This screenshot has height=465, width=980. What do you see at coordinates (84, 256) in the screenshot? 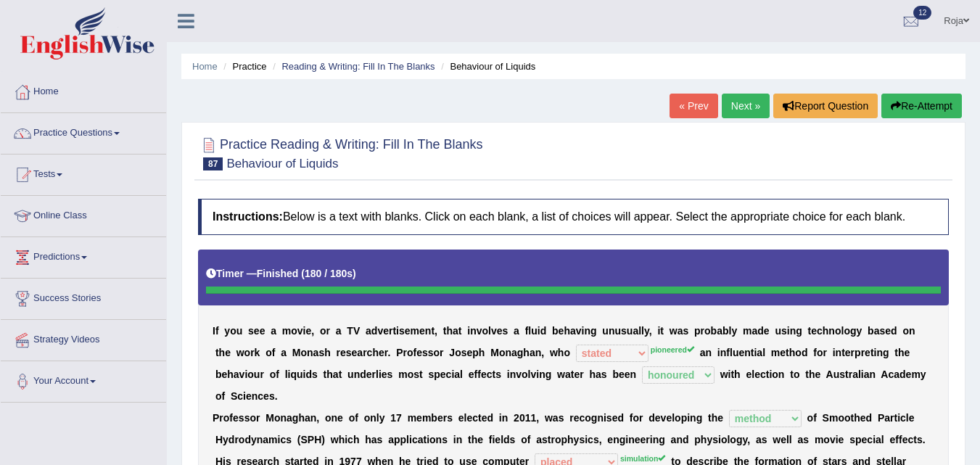
I see `a: Predictions` at bounding box center [84, 256].